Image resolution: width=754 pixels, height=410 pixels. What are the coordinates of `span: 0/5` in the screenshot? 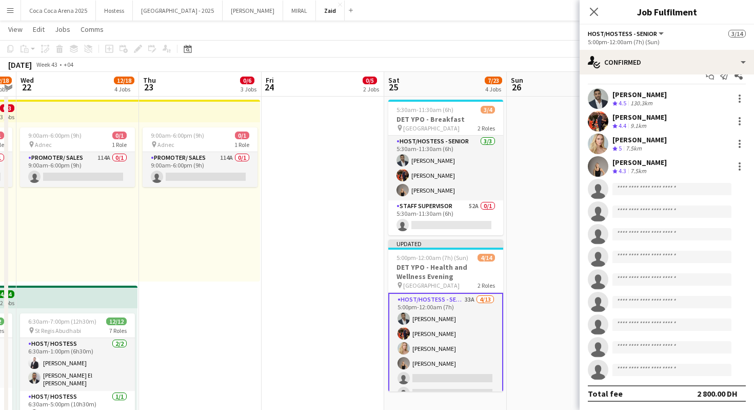 It's located at (370, 80).